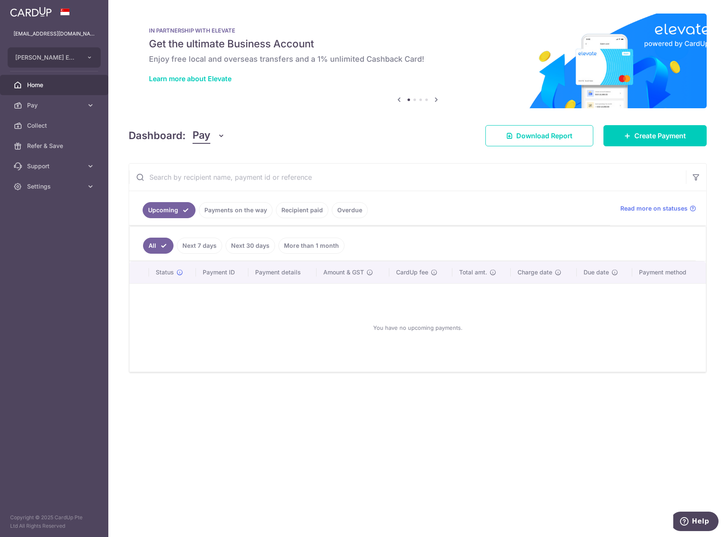 The image size is (727, 537). I want to click on img: CardUp, so click(31, 12).